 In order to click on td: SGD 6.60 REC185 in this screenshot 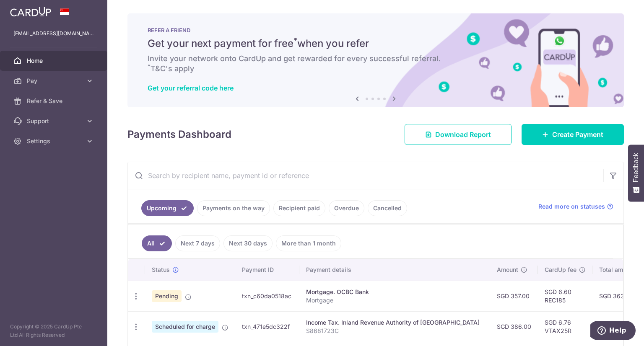, I will do `click(566, 296)`.